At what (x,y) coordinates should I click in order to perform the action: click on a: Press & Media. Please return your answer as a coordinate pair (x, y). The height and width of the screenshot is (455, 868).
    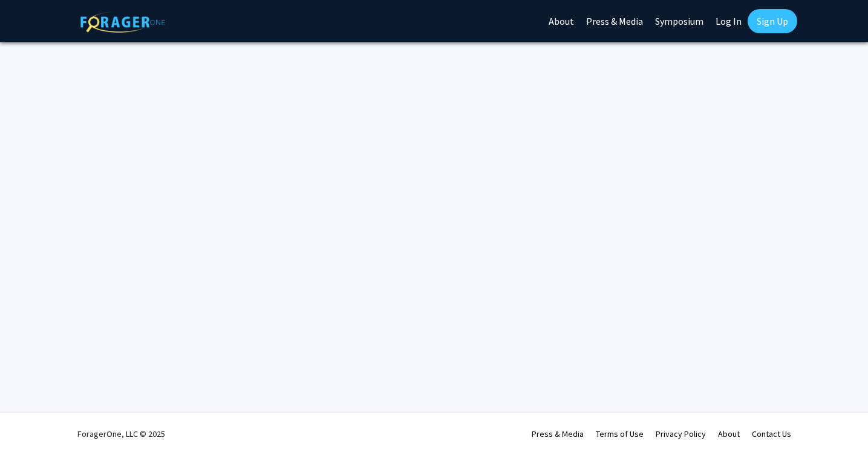
    Looking at the image, I should click on (557, 434).